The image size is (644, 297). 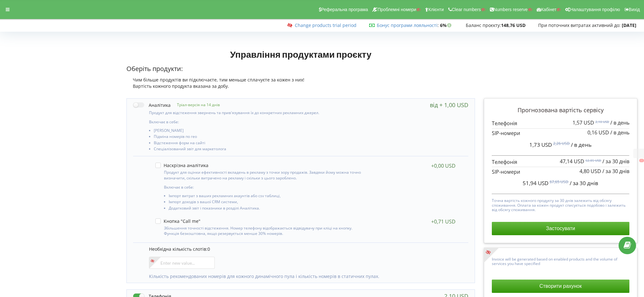 What do you see at coordinates (560, 261) in the screenshot?
I see `p: Invoice will be generated based on enabled products and the volume of services you have specified` at bounding box center [560, 261].